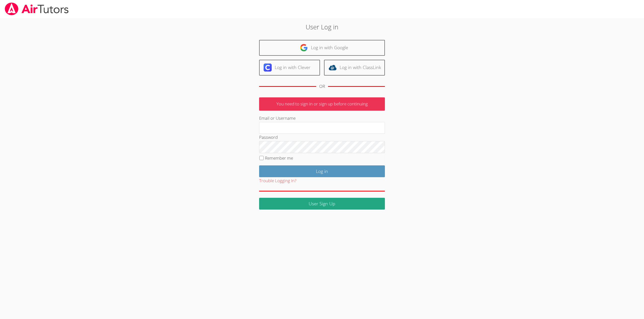 The width and height of the screenshot is (644, 319). I want to click on a: Log in with Clever, so click(289, 68).